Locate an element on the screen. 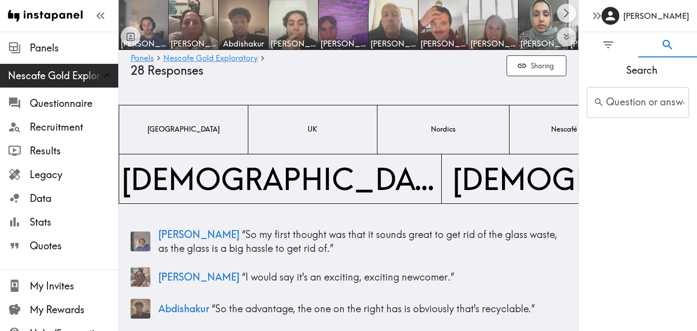 This screenshot has height=331, width=697. div: Nescafe Gold Exploratory is located at coordinates (63, 76).